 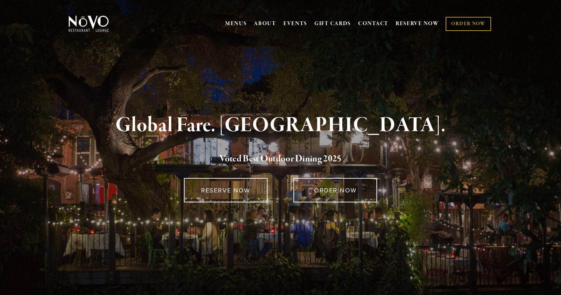 What do you see at coordinates (373, 24) in the screenshot?
I see `a: CONTACT` at bounding box center [373, 24].